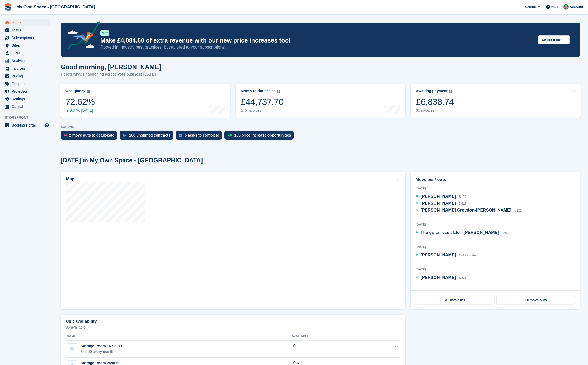  What do you see at coordinates (104, 33) in the screenshot?
I see `div: NEW` at bounding box center [104, 33].